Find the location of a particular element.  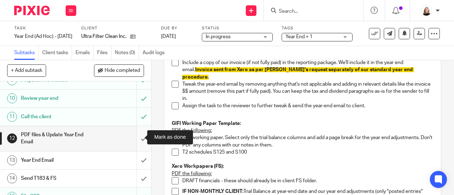

h1: Send T183 & FS is located at coordinates (57, 179).